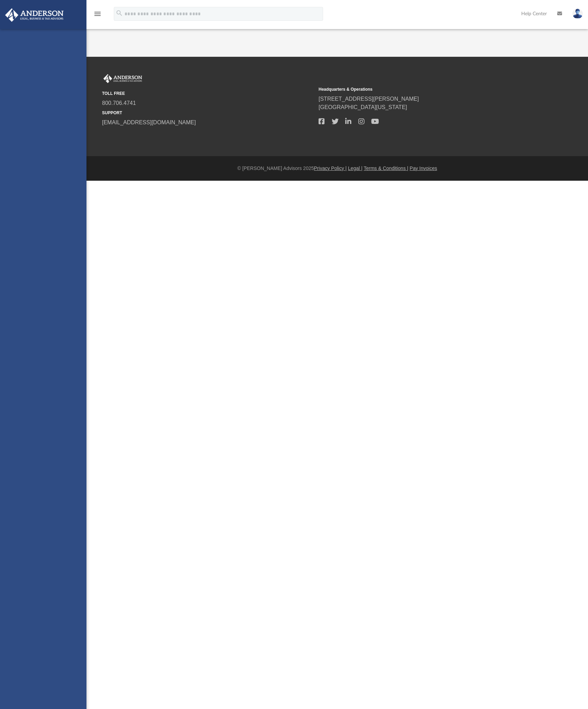  What do you see at coordinates (423, 168) in the screenshot?
I see `a: Pay Invoices` at bounding box center [423, 168].